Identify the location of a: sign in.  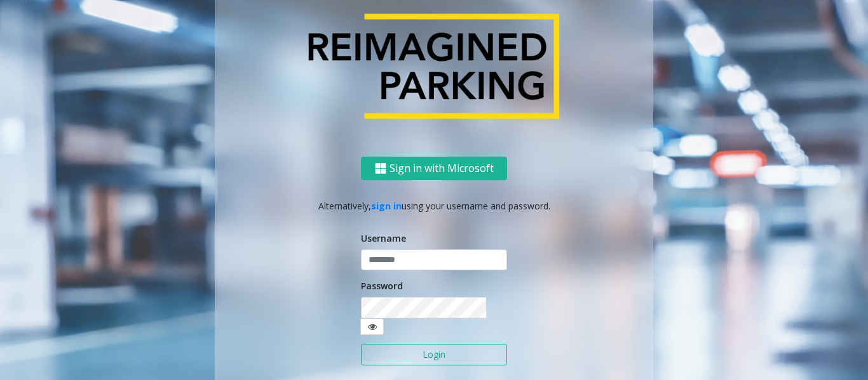
(386, 205).